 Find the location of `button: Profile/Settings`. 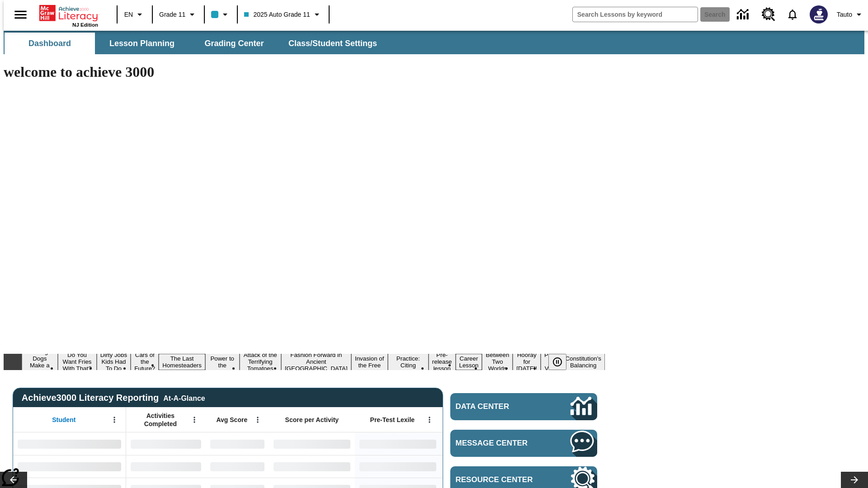

button: Profile/Settings is located at coordinates (851, 15).